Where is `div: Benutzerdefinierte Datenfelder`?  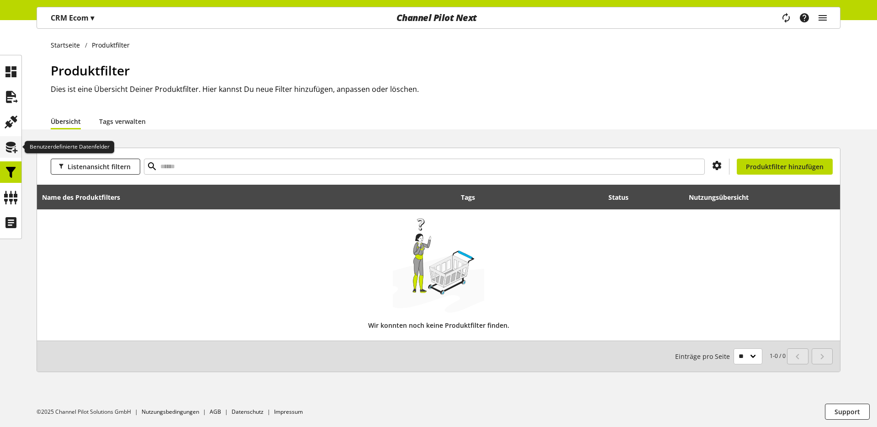
div: Benutzerdefinierte Datenfelder is located at coordinates (69, 147).